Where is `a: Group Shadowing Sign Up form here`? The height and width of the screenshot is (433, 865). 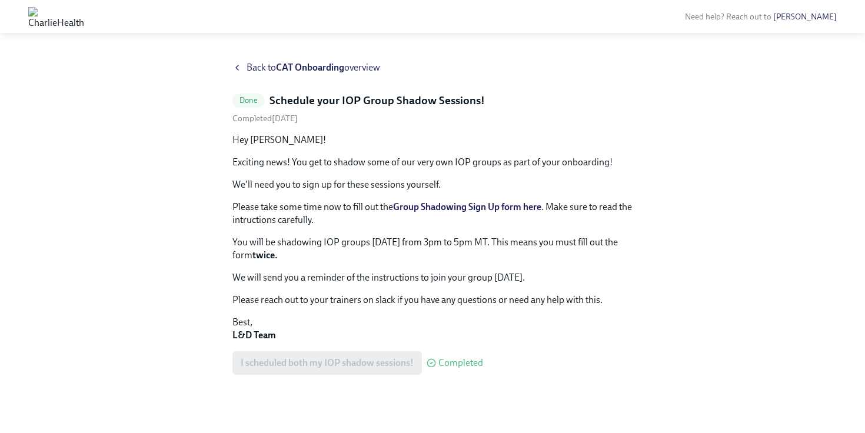 a: Group Shadowing Sign Up form here is located at coordinates (467, 206).